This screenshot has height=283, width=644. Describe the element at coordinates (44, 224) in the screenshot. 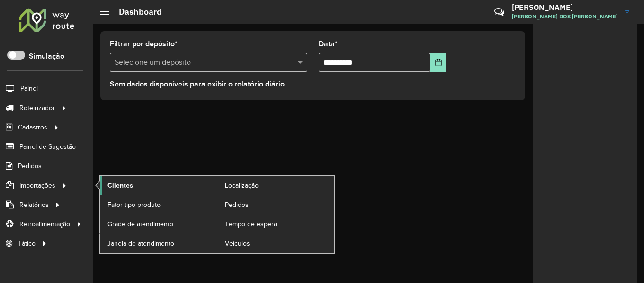

I see `span: Retroalimentação` at that location.